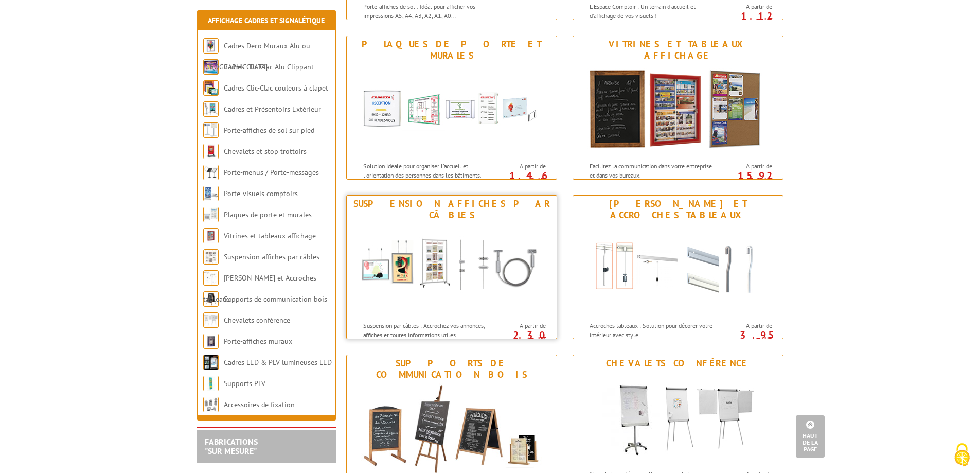  Describe the element at coordinates (211, 131) in the screenshot. I see `img: Porte-affiches de sol sur pied` at that location.